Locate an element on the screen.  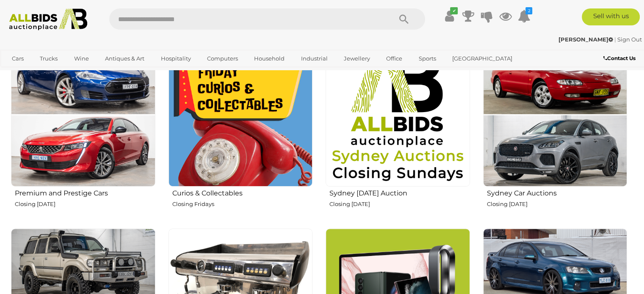
a: Industrial is located at coordinates (315, 58).